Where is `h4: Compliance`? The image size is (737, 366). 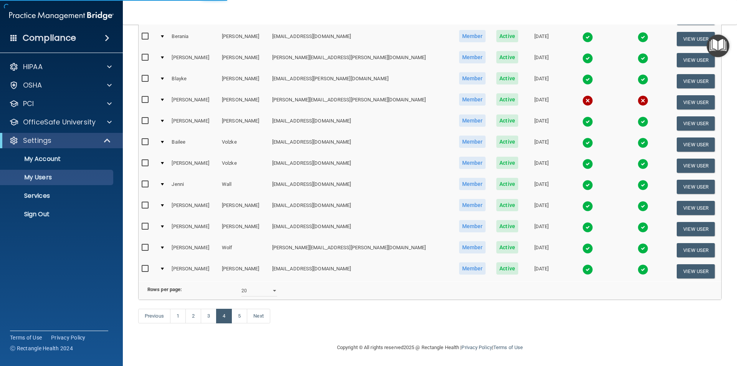 h4: Compliance is located at coordinates (49, 38).